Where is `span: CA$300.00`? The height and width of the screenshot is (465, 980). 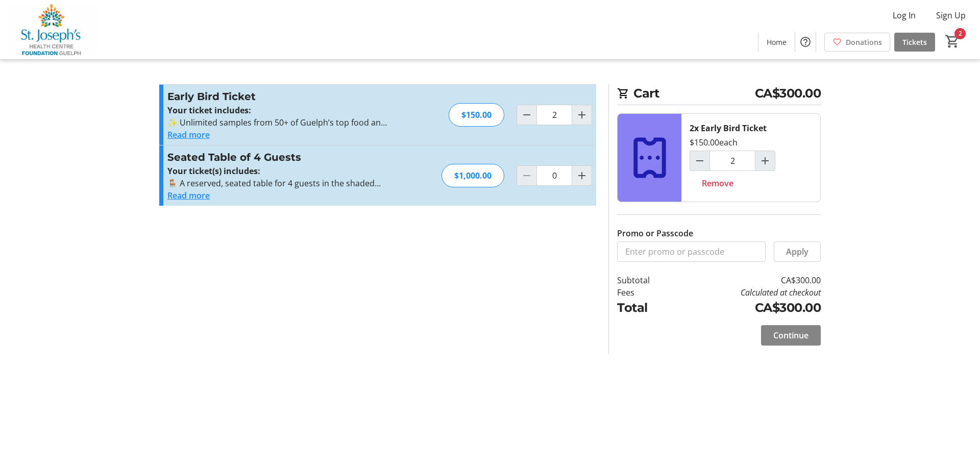
span: CA$300.00 is located at coordinates (788, 93).